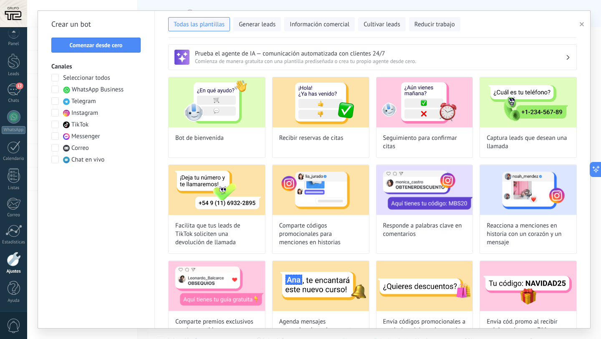 The width and height of the screenshot is (601, 339). What do you see at coordinates (528, 190) in the screenshot?
I see `img: Reacciona a menciones en historia con un corazón y un mensaje` at bounding box center [528, 190].